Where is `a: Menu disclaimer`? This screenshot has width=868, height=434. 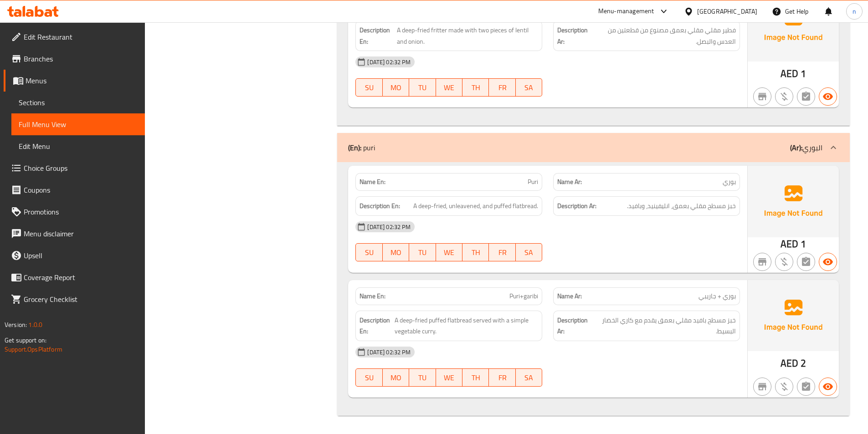 a: Menu disclaimer is located at coordinates (74, 233).